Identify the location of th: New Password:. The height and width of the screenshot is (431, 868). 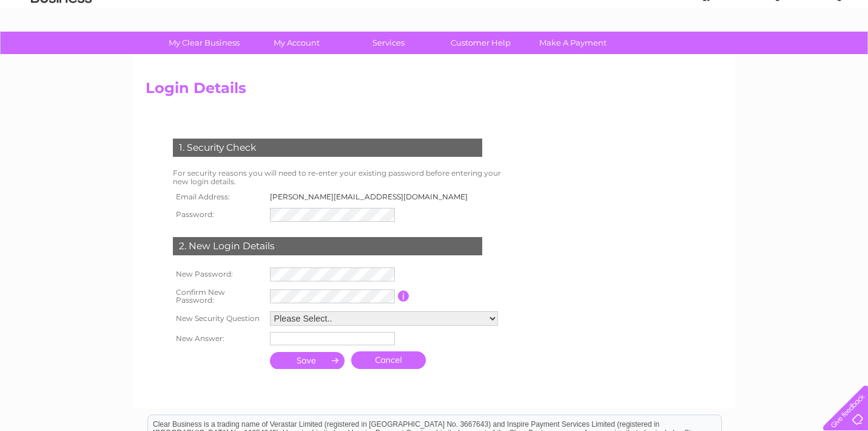
(219, 274).